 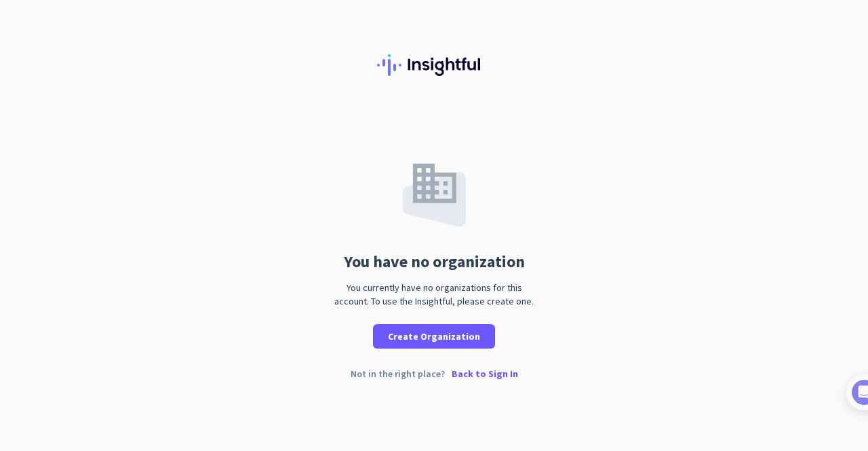 What do you see at coordinates (434, 337) in the screenshot?
I see `span: Create Organization` at bounding box center [434, 337].